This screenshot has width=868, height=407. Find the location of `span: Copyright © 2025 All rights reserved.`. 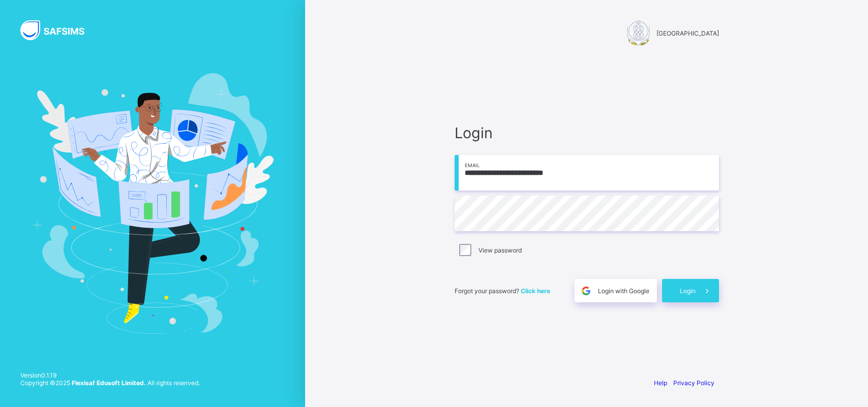

span: Copyright © 2025 All rights reserved. is located at coordinates (110, 383).